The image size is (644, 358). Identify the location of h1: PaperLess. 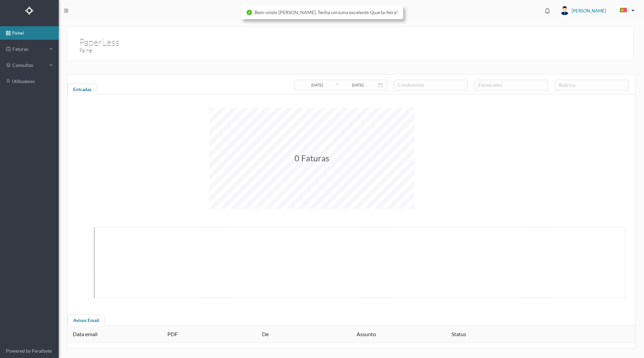
(99, 36).